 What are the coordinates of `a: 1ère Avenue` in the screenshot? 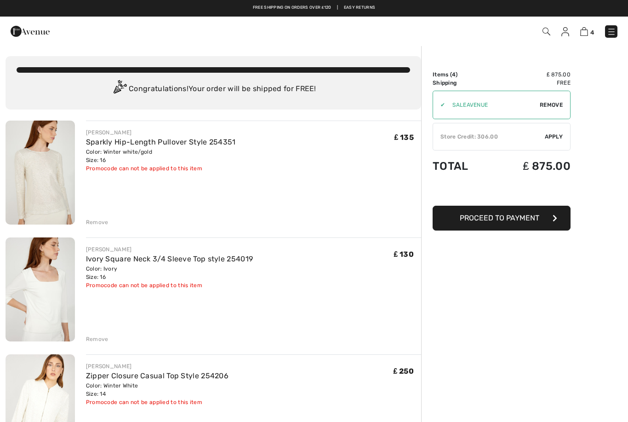 It's located at (30, 30).